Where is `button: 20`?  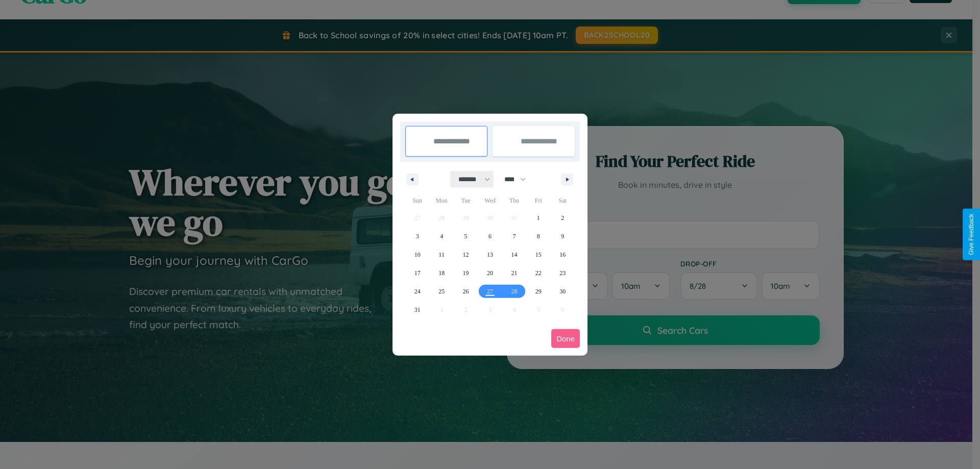
button: 20 is located at coordinates (490, 273).